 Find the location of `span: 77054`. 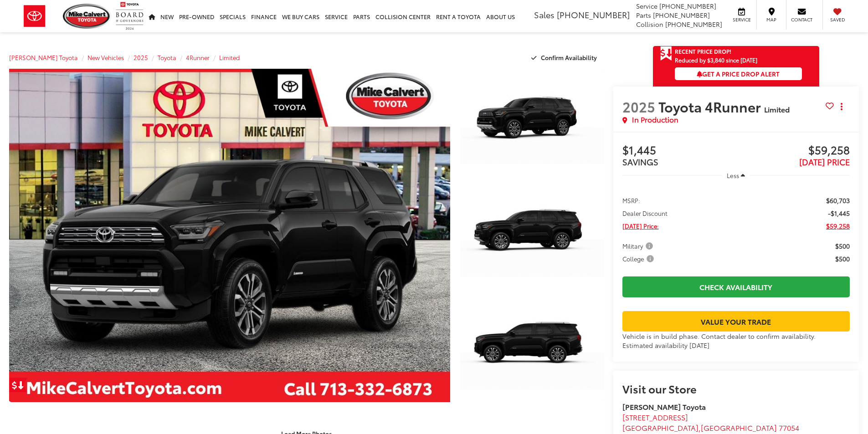

span: 77054 is located at coordinates (788, 426).